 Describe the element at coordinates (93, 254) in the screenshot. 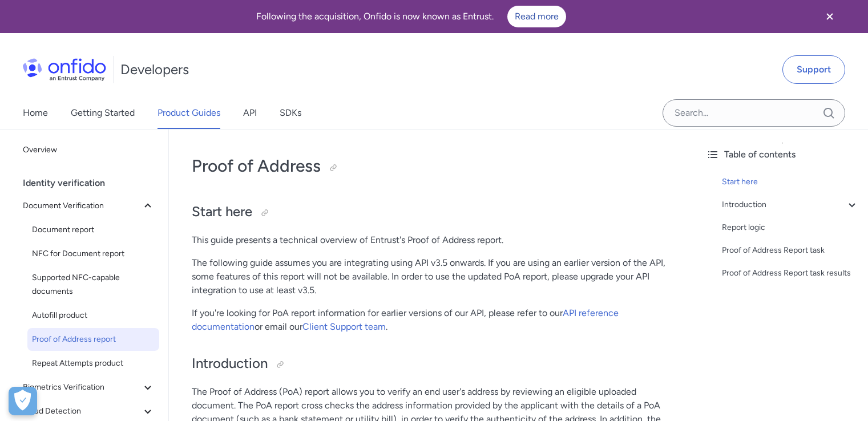

I see `span: NFC for Document report` at that location.